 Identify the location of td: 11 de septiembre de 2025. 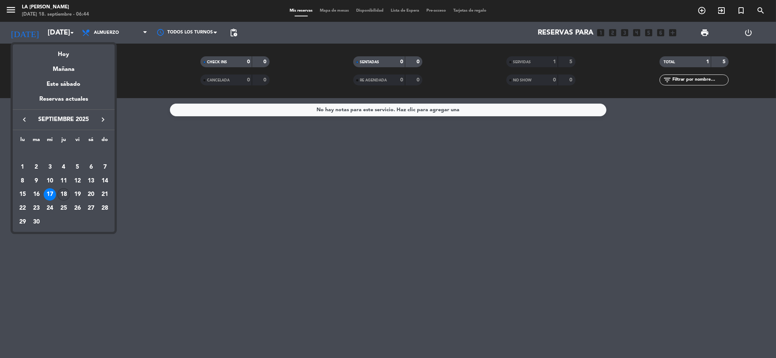
(64, 181).